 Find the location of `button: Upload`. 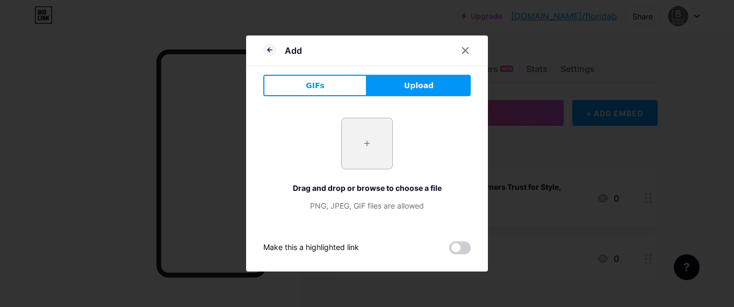

button: Upload is located at coordinates (419, 85).